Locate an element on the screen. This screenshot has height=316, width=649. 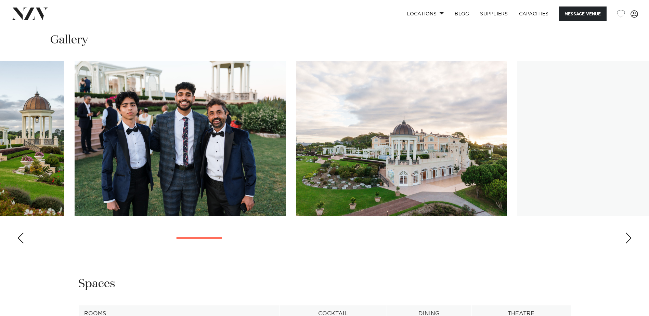
img: nzv-logo.png is located at coordinates (29, 14).